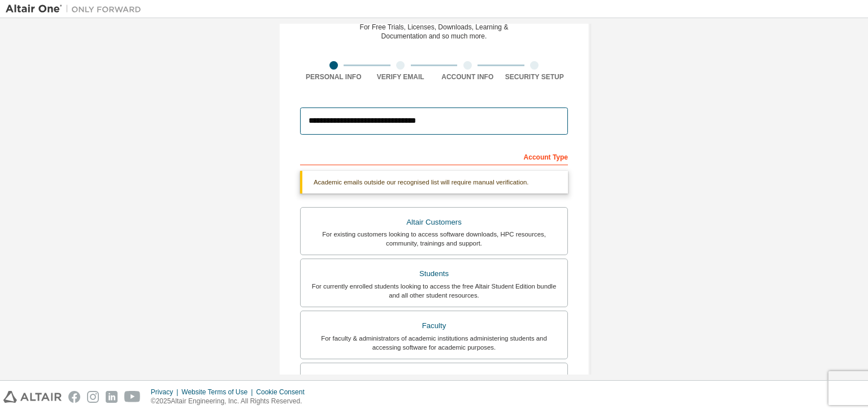 The height and width of the screenshot is (413, 868). I want to click on div: Altair Customers, so click(434, 222).